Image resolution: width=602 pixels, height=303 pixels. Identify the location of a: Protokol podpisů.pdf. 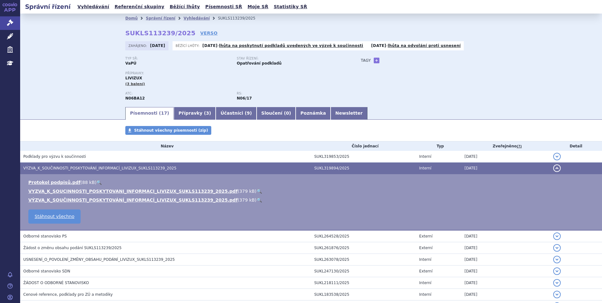
(55, 182).